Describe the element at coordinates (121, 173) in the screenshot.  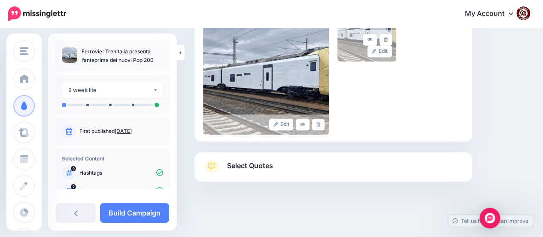
I see `p: Hashtags` at that location.